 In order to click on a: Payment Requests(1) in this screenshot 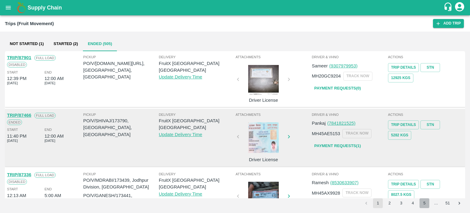, I will do `click(337, 146)`.